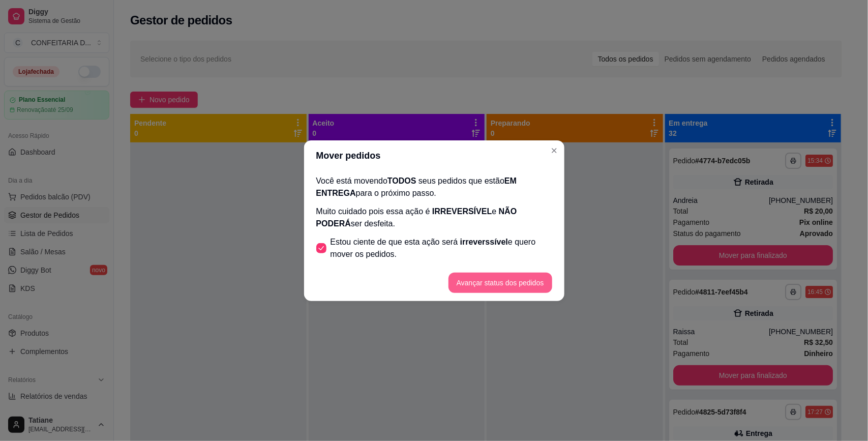 The image size is (868, 441). I want to click on button: Close, so click(554, 150).